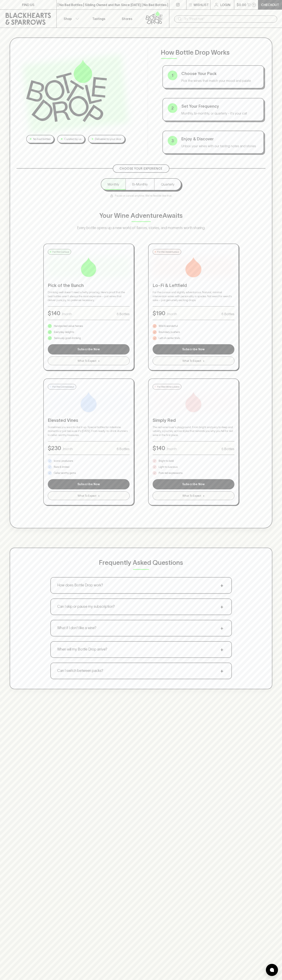  Describe the element at coordinates (201, 5) in the screenshot. I see `p: Wishlist` at that location.